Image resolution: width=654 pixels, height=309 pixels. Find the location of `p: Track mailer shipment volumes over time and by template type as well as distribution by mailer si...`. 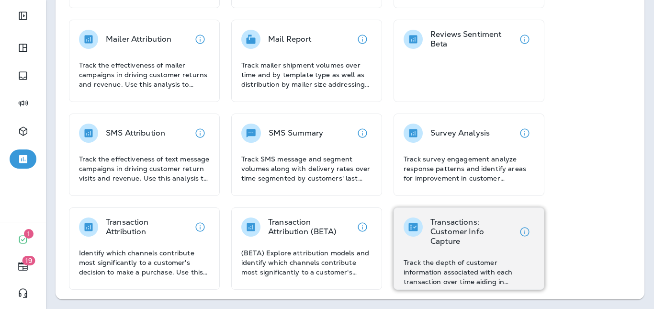

p: Track mailer shipment volumes over time and by template type as well as distribution by mailer si... is located at coordinates (306, 75).